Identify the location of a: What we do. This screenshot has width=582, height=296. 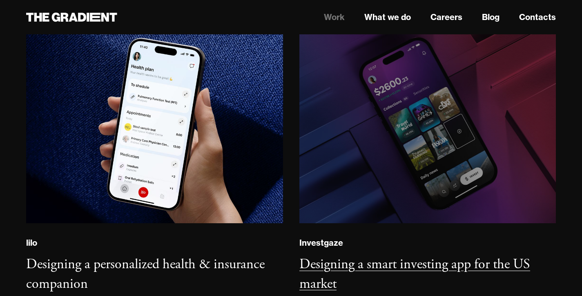
(387, 17).